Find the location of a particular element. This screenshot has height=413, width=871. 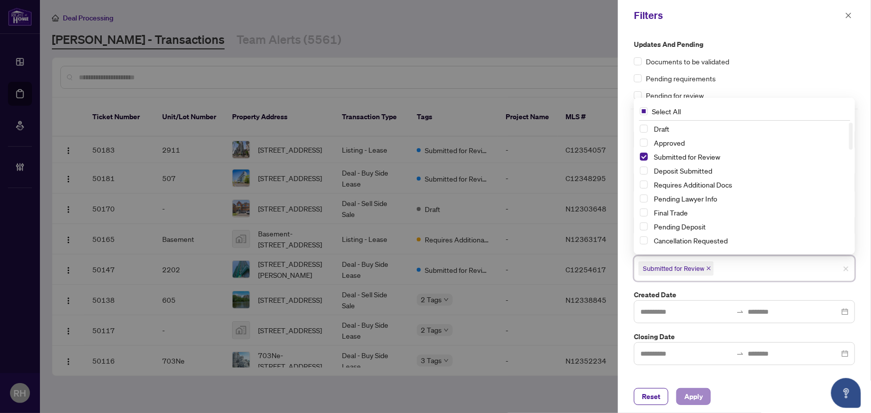

span: Select Deposit Submitted is located at coordinates (644, 171).